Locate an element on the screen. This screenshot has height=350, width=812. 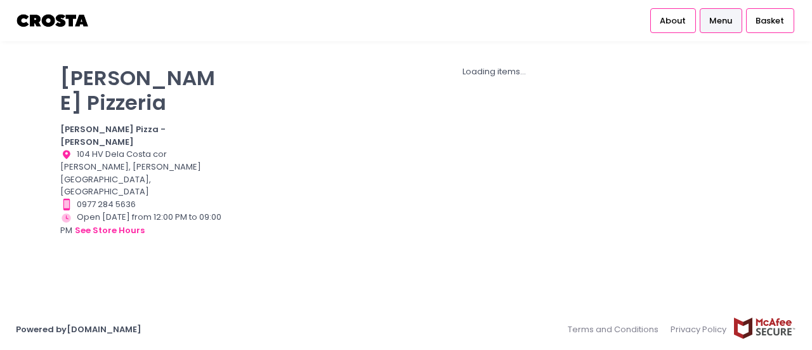
div: Loading items... is located at coordinates (494, 72).